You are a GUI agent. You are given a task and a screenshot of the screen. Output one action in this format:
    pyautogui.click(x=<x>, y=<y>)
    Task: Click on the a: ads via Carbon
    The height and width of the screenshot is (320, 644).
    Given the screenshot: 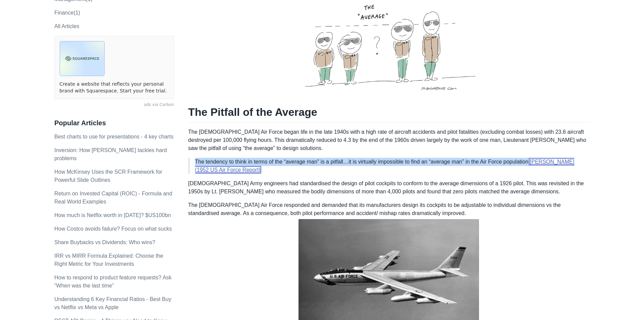 What is the action you would take?
    pyautogui.click(x=114, y=105)
    